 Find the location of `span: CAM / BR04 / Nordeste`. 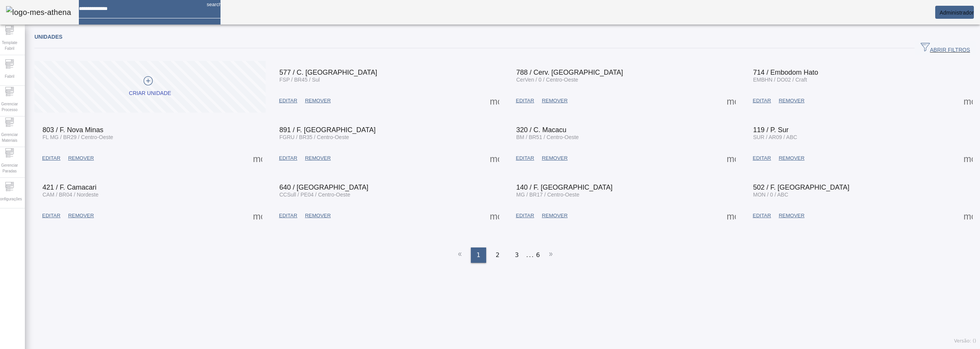

span: CAM / BR04 / Nordeste is located at coordinates (70, 195).